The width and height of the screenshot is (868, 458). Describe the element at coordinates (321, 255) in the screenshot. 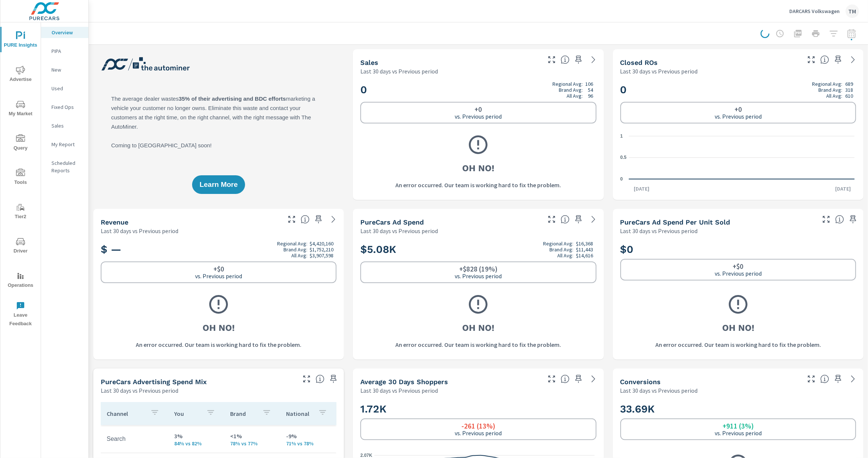

I see `p: $3,907,598` at that location.